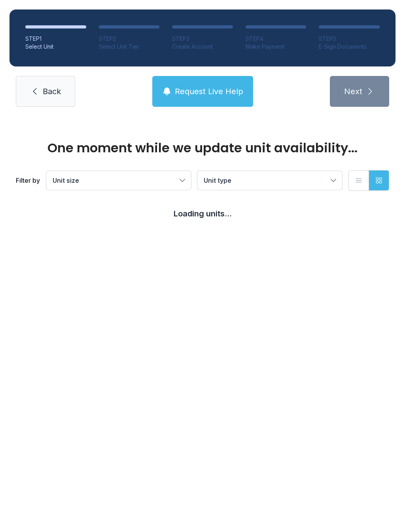 The height and width of the screenshot is (523, 405). I want to click on div: STEP 4, so click(276, 39).